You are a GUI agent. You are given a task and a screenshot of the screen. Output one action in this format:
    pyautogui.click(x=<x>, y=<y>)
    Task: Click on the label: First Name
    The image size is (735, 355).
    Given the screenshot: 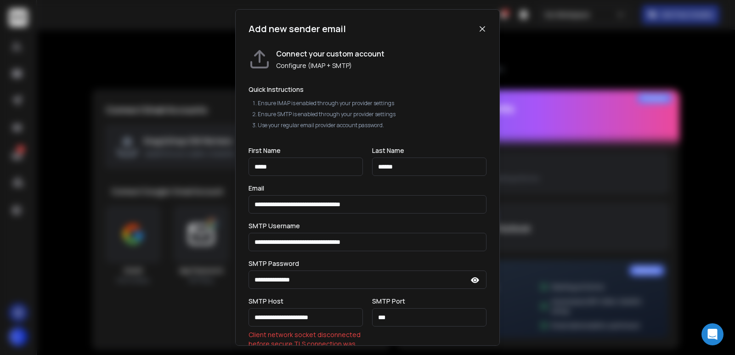 What is the action you would take?
    pyautogui.click(x=265, y=151)
    